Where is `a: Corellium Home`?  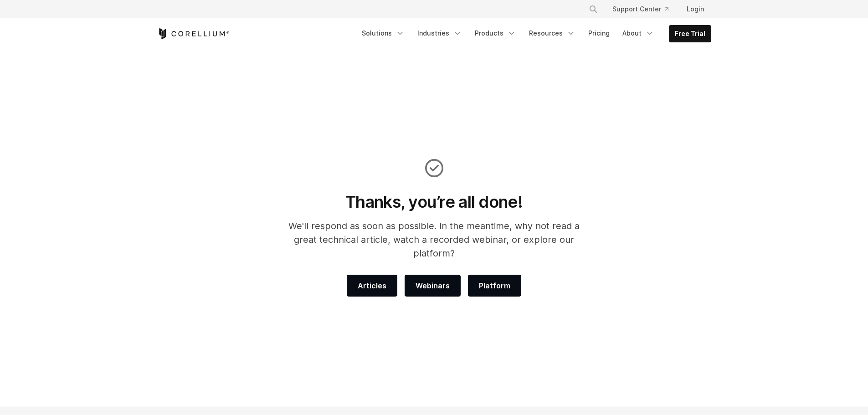
a: Corellium Home is located at coordinates (193, 34).